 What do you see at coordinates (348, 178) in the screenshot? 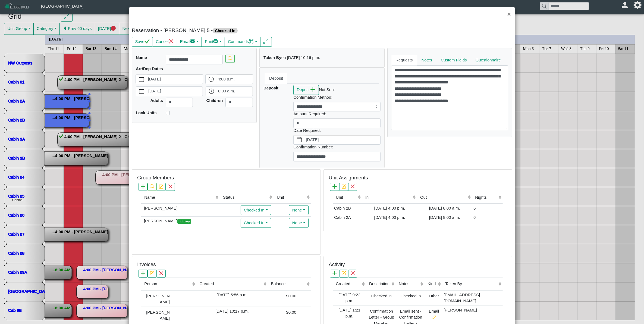
I see `h5: Unit Assignments` at bounding box center [348, 178].